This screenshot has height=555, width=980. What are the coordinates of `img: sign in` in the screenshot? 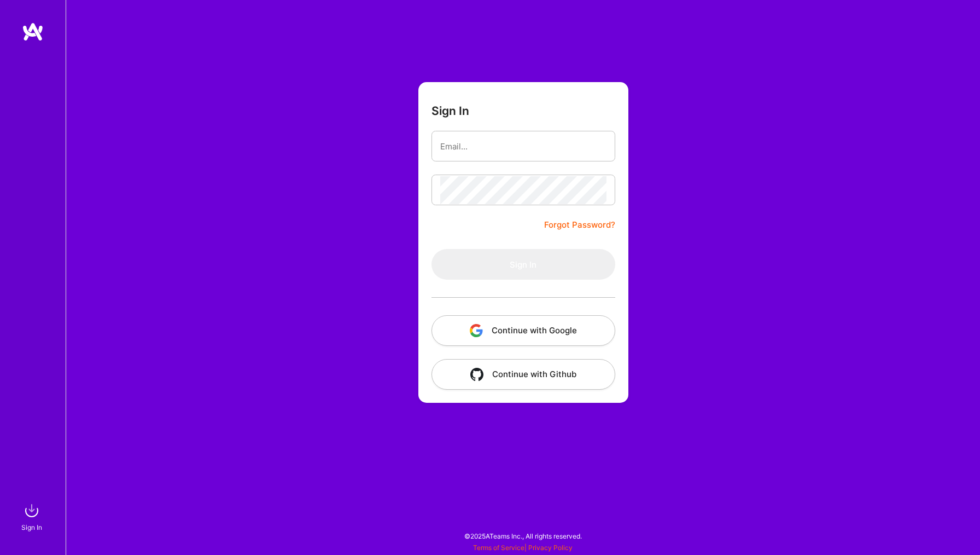 It's located at (32, 510).